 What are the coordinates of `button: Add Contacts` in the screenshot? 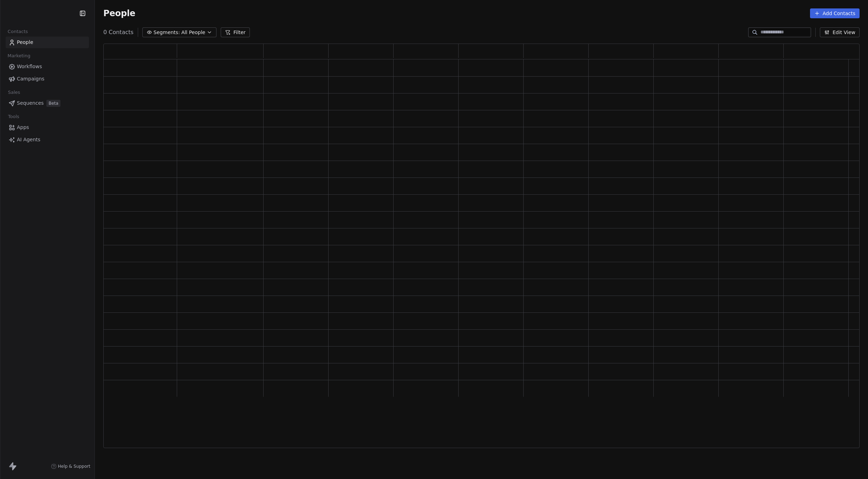 It's located at (835, 14).